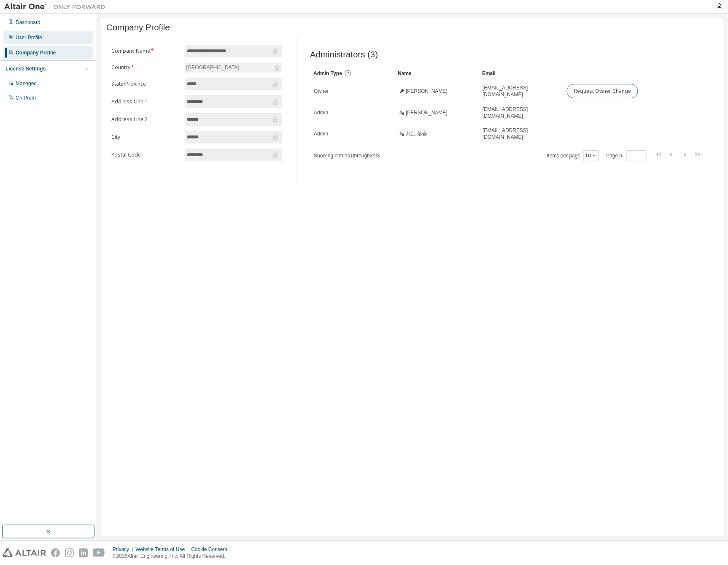 Image resolution: width=728 pixels, height=565 pixels. Describe the element at coordinates (26, 98) in the screenshot. I see `div: On Prem` at that location.